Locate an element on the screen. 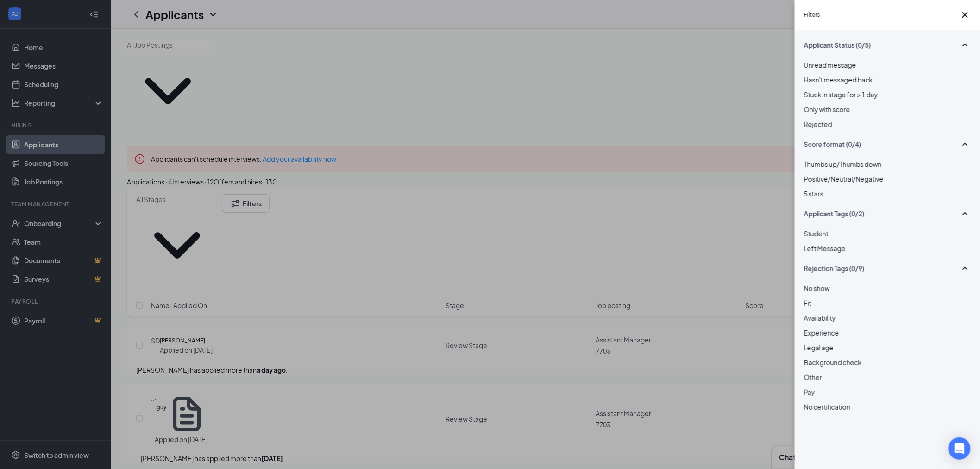 The height and width of the screenshot is (469, 980). span: Other is located at coordinates (813, 377).